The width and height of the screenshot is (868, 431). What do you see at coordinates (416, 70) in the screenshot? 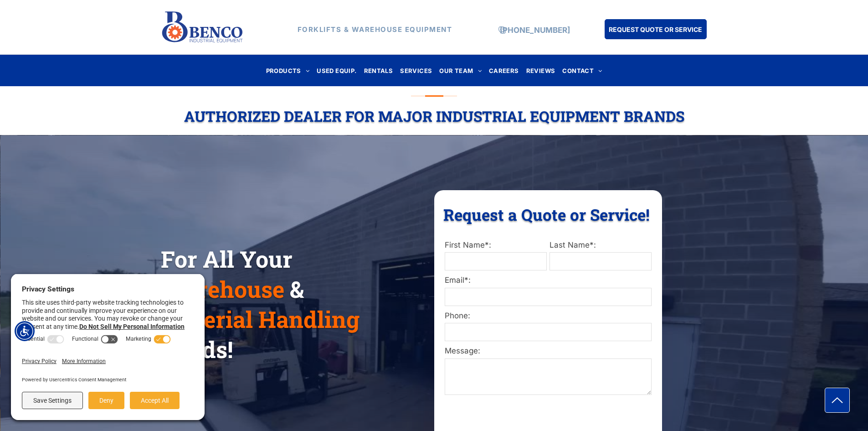
I see `a: SERVICES` at bounding box center [416, 70].